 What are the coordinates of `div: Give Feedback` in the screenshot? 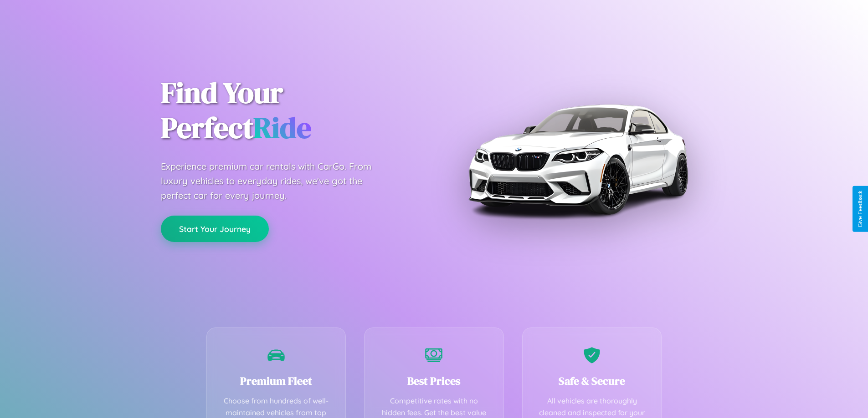 It's located at (860, 209).